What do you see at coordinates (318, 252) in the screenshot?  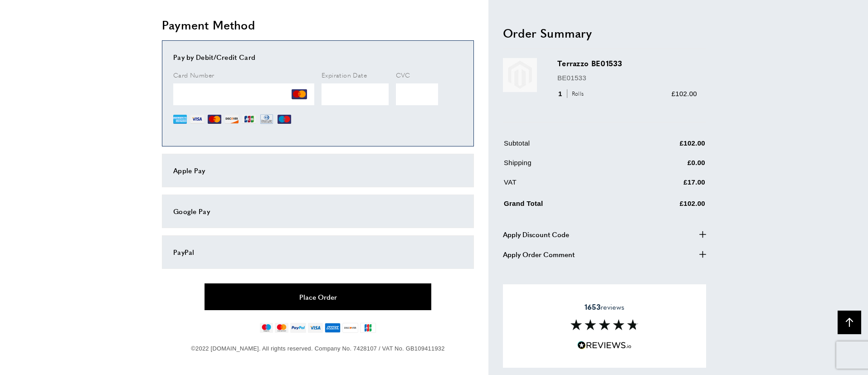 I see `div: PayPal` at bounding box center [318, 252].